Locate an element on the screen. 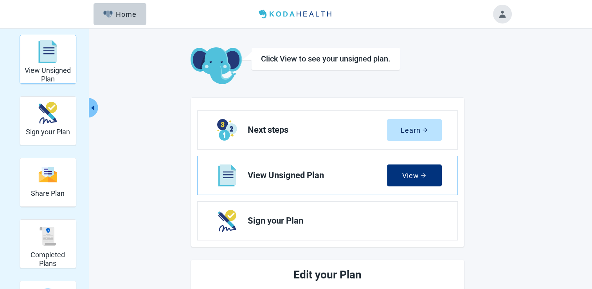 This screenshot has width=592, height=289. img: make_plan_official-CpYJDfBD.svg is located at coordinates (48, 113).